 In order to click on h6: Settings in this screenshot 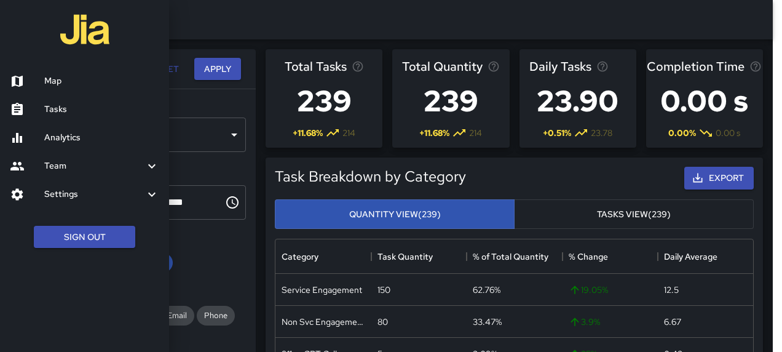, I will do `click(94, 194)`.